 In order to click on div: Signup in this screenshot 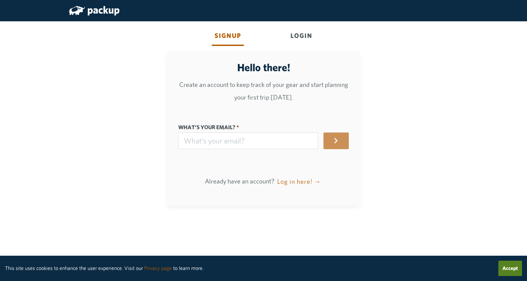, I will do `click(228, 36)`.